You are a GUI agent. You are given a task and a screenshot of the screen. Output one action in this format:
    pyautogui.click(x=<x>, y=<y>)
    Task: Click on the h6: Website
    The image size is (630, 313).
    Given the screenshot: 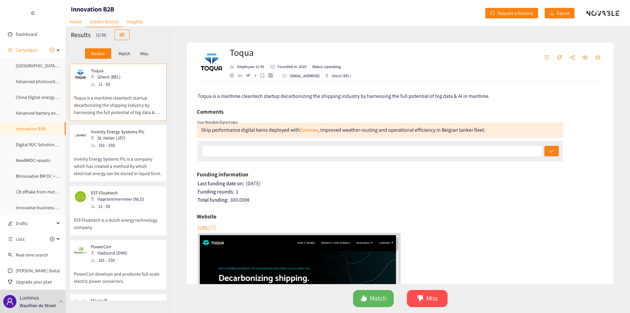 What is the action you would take?
    pyautogui.click(x=207, y=216)
    